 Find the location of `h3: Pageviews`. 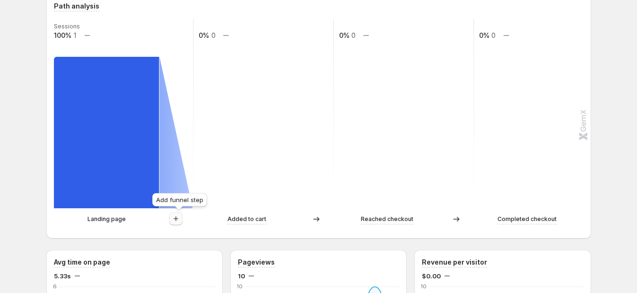

h3: Pageviews is located at coordinates (256, 262).